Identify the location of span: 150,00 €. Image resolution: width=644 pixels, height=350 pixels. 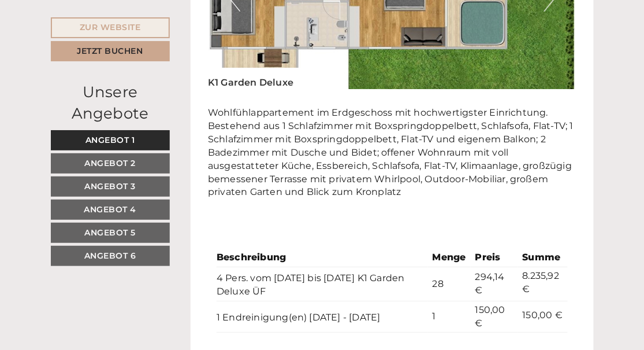
(490, 316).